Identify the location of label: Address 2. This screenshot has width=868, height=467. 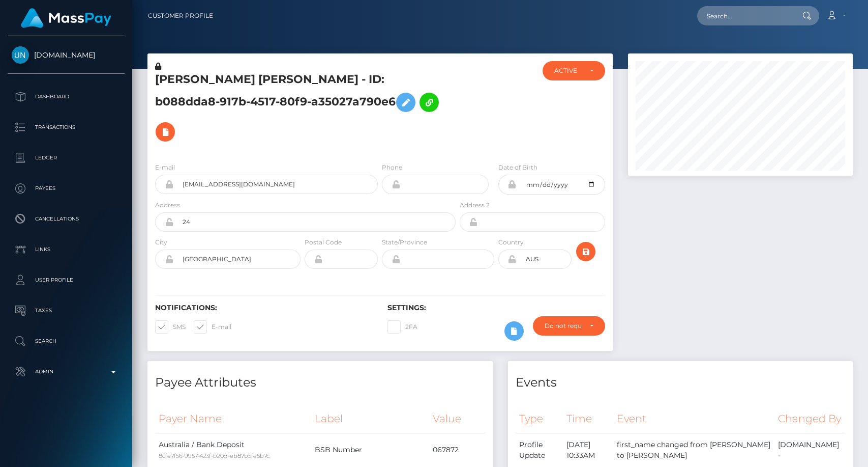
(474, 206).